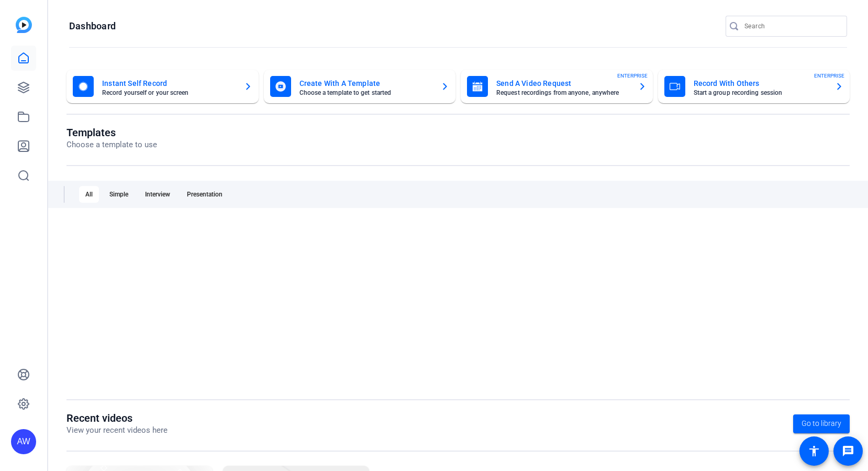 The width and height of the screenshot is (868, 471). What do you see at coordinates (556, 86) in the screenshot?
I see `button: Send A Video RequestRequest recordings from anyone, anywhereENTERPRISE` at bounding box center [556, 86].